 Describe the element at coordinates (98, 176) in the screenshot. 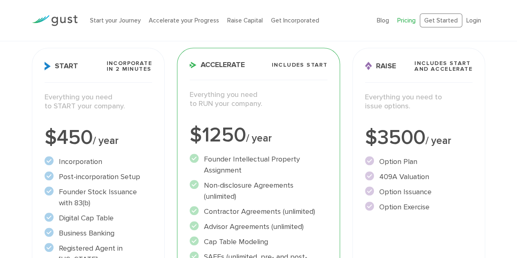

I see `li: Post-incorporation Setup` at that location.